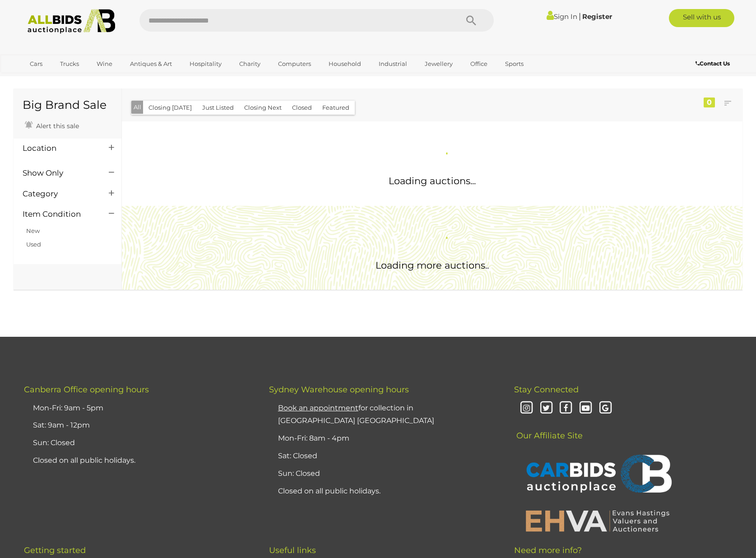  Describe the element at coordinates (57, 126) in the screenshot. I see `span: Alert this sale` at that location.